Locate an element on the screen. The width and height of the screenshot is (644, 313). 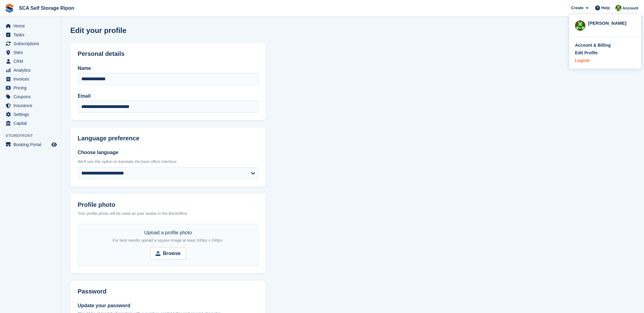
div: Logout is located at coordinates (583, 60).